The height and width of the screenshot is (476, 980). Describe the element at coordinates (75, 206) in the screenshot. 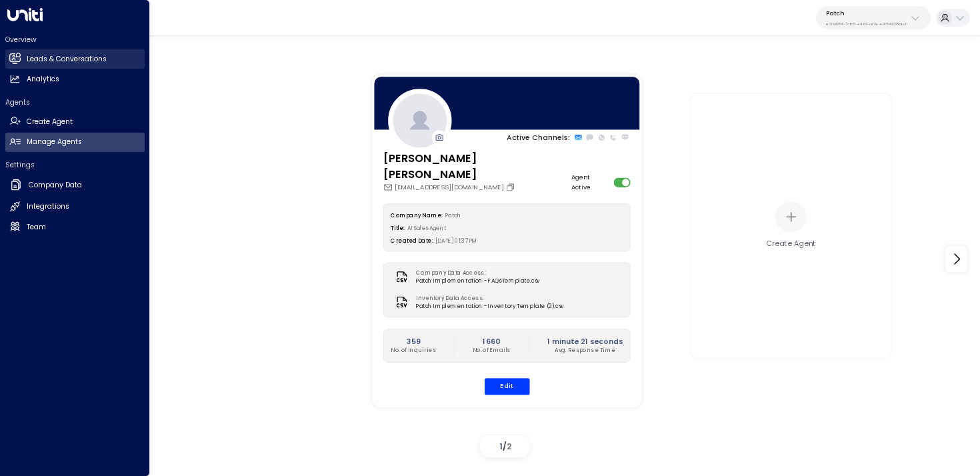

I see `a: Integrations` at that location.